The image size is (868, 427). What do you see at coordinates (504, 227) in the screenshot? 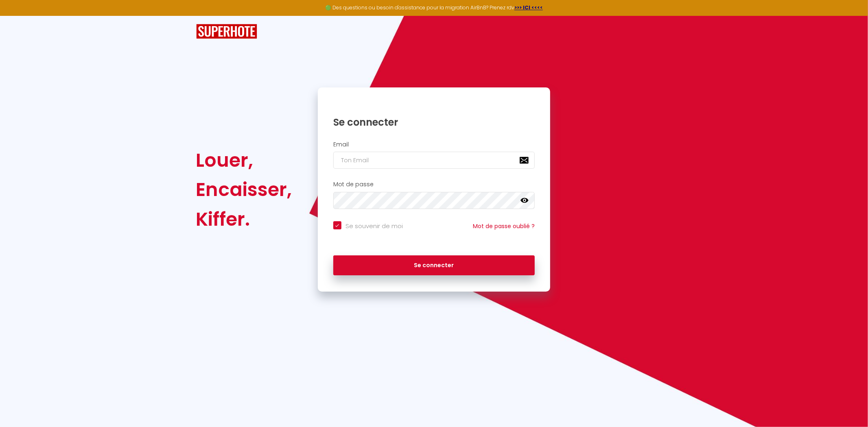
I see `a: Mot de passe oublié ?` at bounding box center [504, 227].